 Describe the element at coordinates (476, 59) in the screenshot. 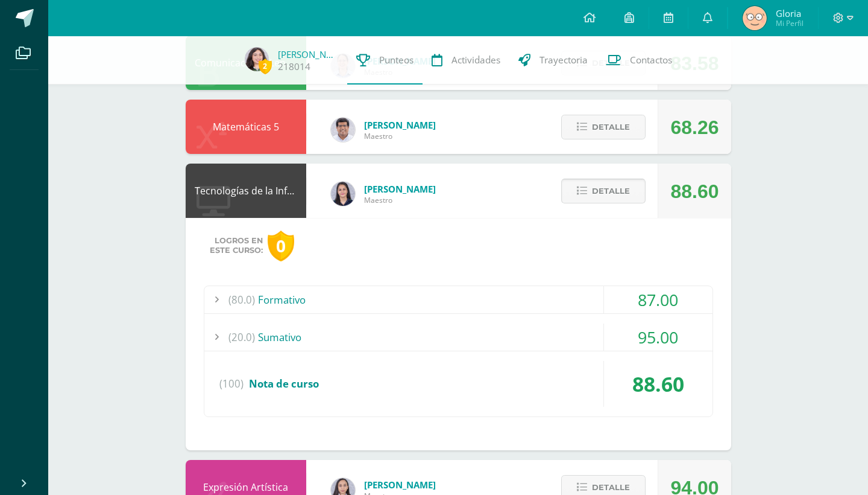

I see `span: Actividades` at that location.